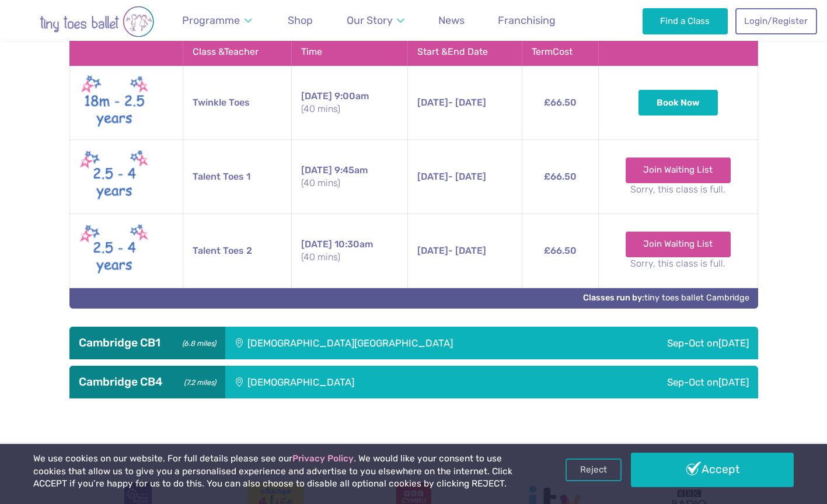 The image size is (827, 504). I want to click on button: Book Now, so click(678, 103).